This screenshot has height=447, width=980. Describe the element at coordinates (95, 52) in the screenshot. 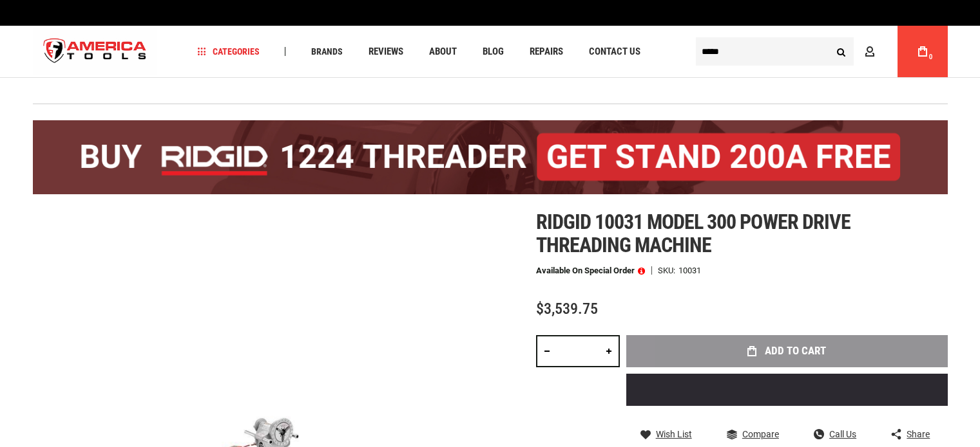

I see `img: America Tools` at that location.